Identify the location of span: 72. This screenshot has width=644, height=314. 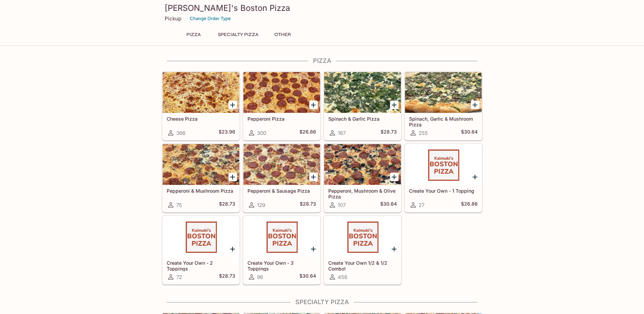
(179, 277).